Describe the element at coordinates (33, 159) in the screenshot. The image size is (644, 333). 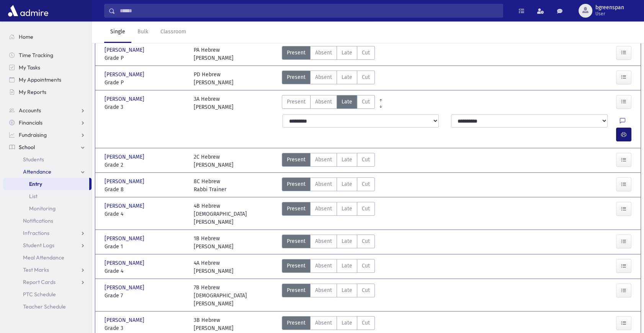
I see `span: Students` at that location.